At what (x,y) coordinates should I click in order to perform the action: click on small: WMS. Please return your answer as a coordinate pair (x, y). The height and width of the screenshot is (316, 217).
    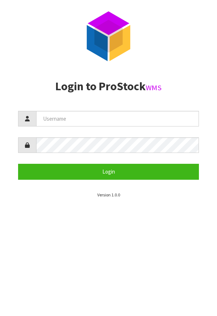
    Looking at the image, I should click on (154, 88).